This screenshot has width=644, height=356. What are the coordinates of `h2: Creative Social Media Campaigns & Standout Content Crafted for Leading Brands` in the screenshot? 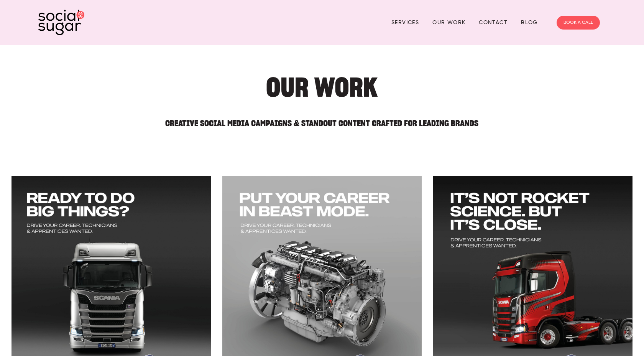 It's located at (322, 120).